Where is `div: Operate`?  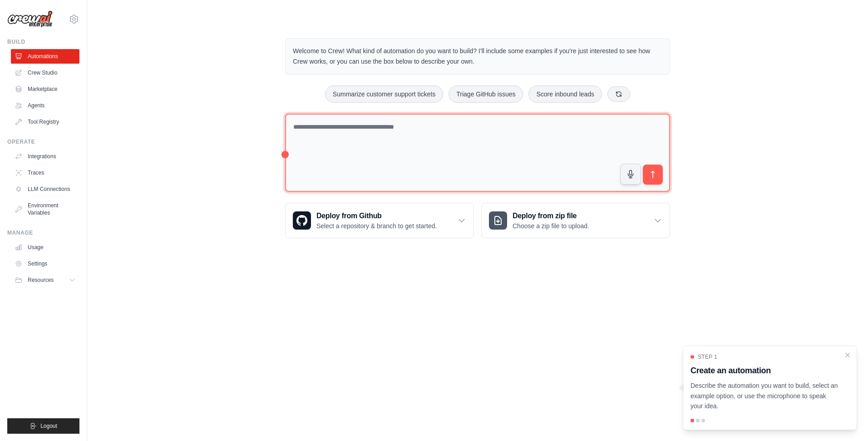
div: Operate is located at coordinates (43, 141).